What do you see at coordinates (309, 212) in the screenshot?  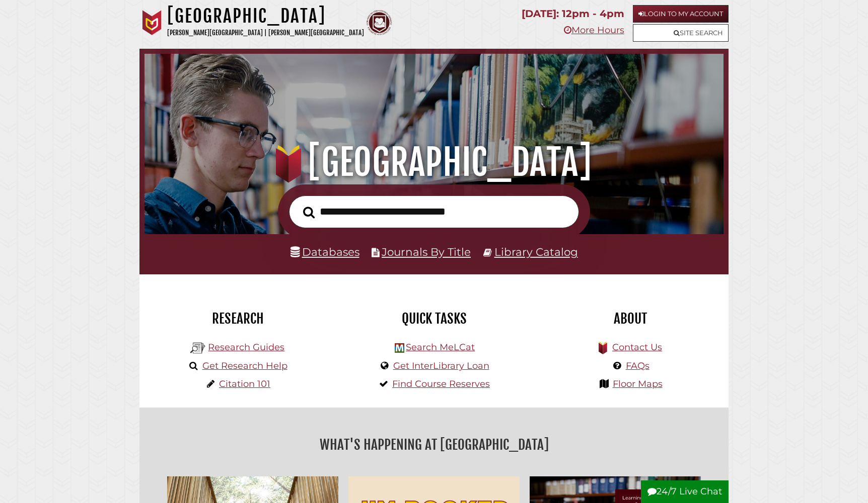 I see `i: Search` at bounding box center [309, 212].